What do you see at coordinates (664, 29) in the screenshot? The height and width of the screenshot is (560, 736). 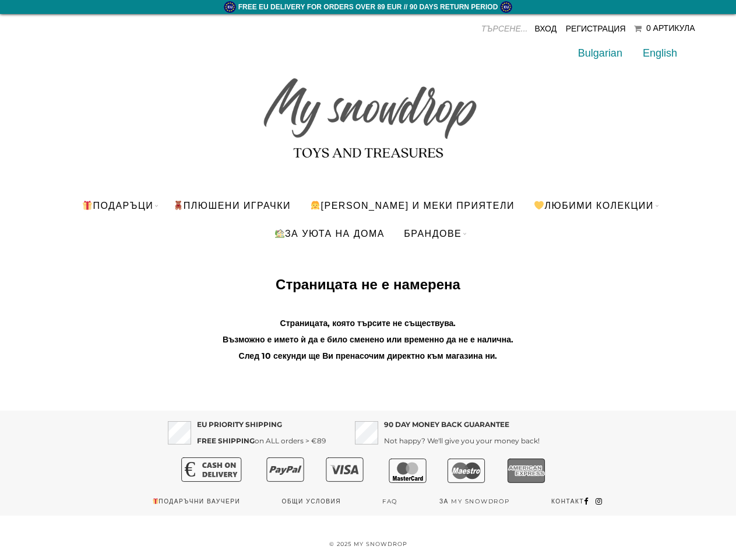 I see `a: 0 Артикула` at bounding box center [664, 29].